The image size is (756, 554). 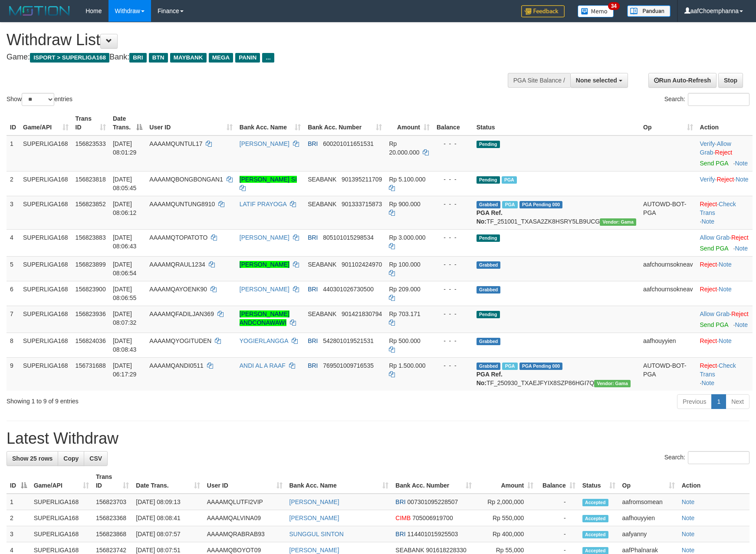 I want to click on td: 156823868, so click(x=112, y=534).